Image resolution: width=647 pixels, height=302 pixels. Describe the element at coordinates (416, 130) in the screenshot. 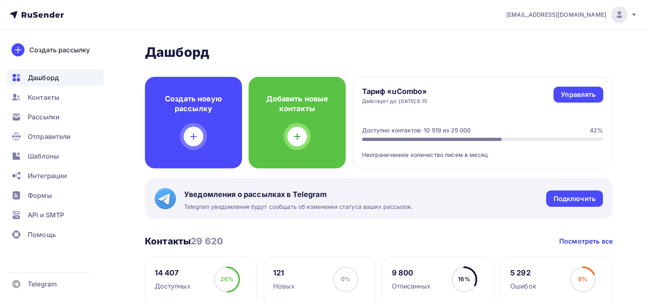

I see `div: Доступно контактов: 10 519 из 25 000` at that location.